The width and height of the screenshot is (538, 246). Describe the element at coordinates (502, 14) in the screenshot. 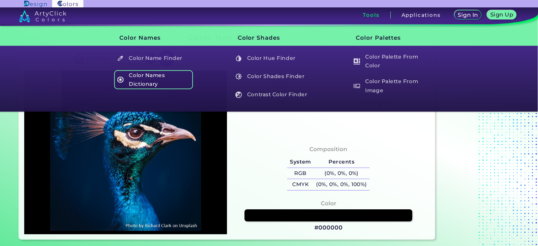

I see `h5: Sign Up` at that location.